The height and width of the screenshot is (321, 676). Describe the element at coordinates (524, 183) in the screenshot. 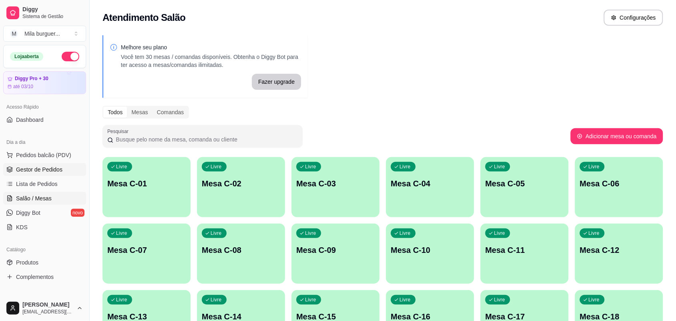

I see `p: Mesa C-05` at that location.